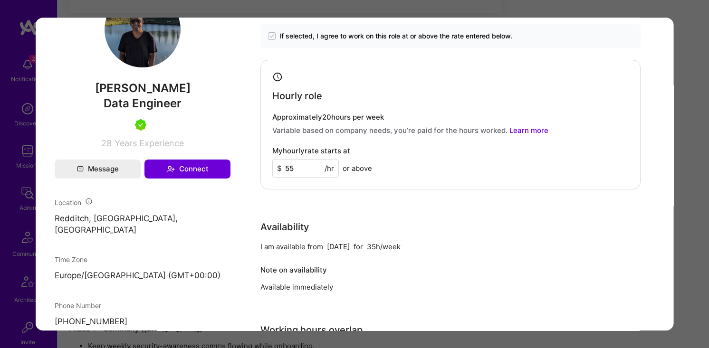  What do you see at coordinates (80, 169) in the screenshot?
I see `i: icon Mail` at bounding box center [80, 169].